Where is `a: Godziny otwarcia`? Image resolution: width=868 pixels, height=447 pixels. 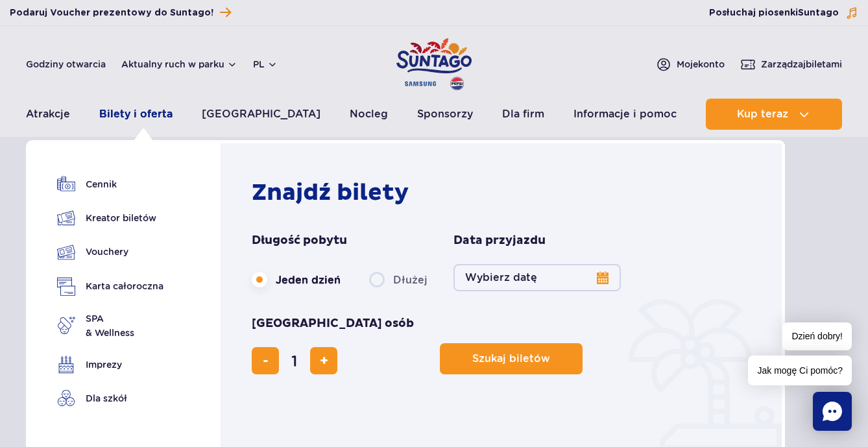 a: Godziny otwarcia is located at coordinates (65, 64).